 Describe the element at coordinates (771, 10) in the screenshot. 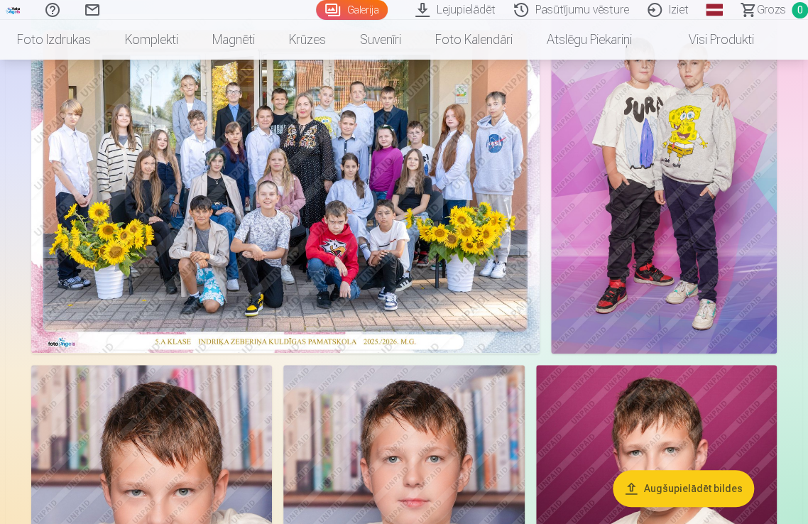

I see `span: Grozs` at that location.